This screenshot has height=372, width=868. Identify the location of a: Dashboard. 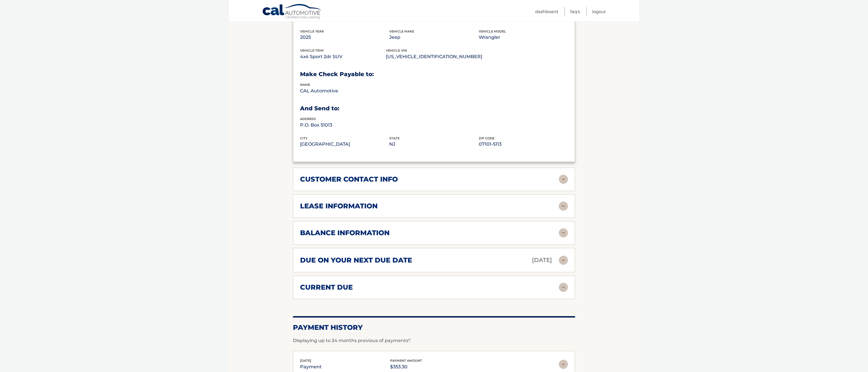
(547, 11).